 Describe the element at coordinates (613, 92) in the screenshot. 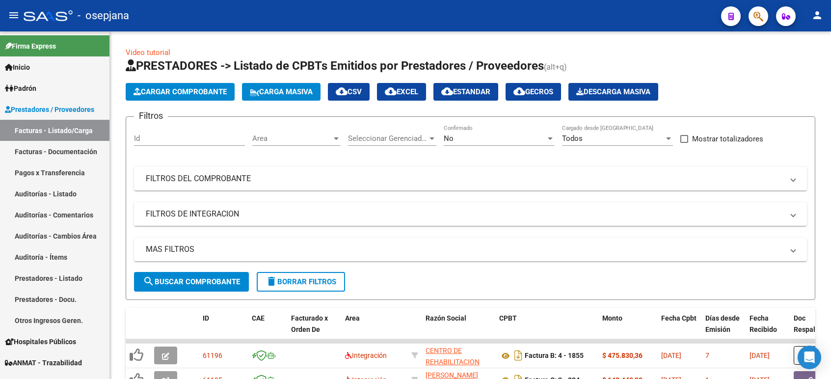

I see `app-download-masive: Descarga masiva de comprobantes (adjuntos)` at that location.